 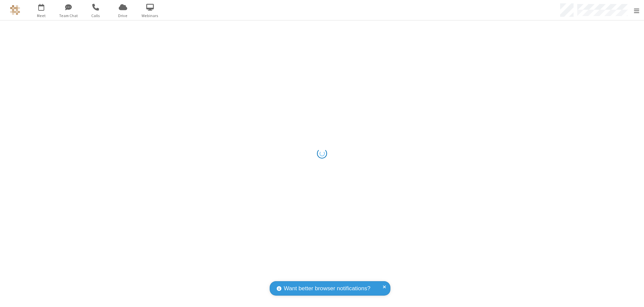 I want to click on span: Meet, so click(x=41, y=16).